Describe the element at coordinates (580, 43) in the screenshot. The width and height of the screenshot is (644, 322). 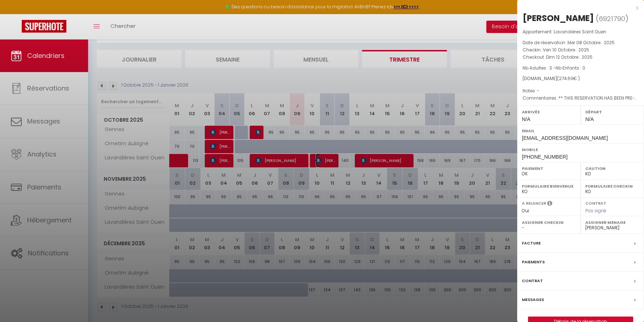
I see `p: Date de réservation :` at that location.